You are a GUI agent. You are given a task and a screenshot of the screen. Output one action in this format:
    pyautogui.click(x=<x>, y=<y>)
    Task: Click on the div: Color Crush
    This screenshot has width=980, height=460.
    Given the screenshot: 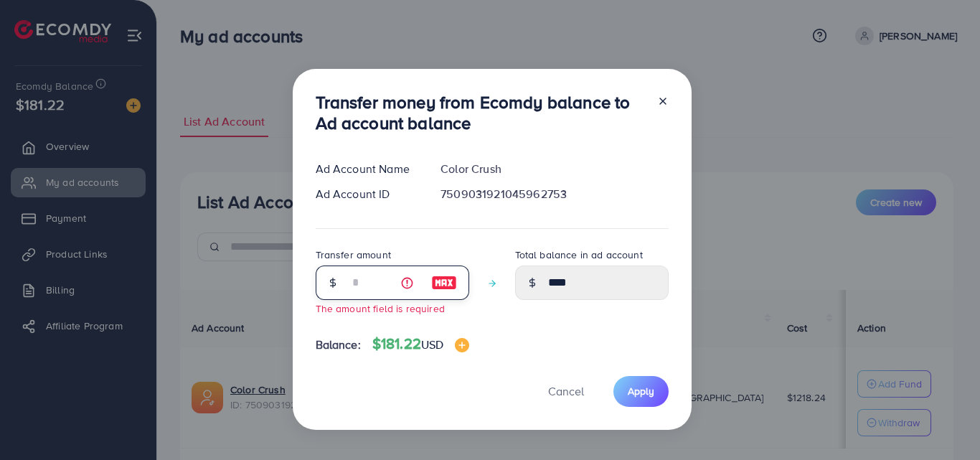 What is the action you would take?
    pyautogui.click(x=553, y=169)
    